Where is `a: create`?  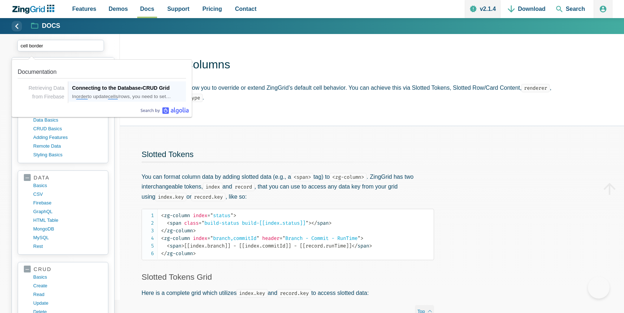 a: create is located at coordinates (68, 285).